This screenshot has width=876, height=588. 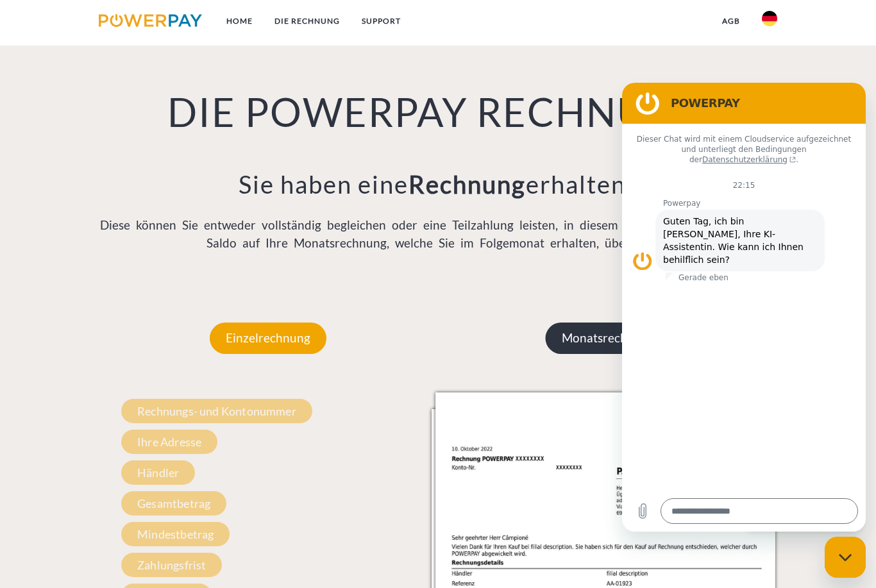 What do you see at coordinates (381, 21) in the screenshot?
I see `a: SUPPORT` at bounding box center [381, 21].